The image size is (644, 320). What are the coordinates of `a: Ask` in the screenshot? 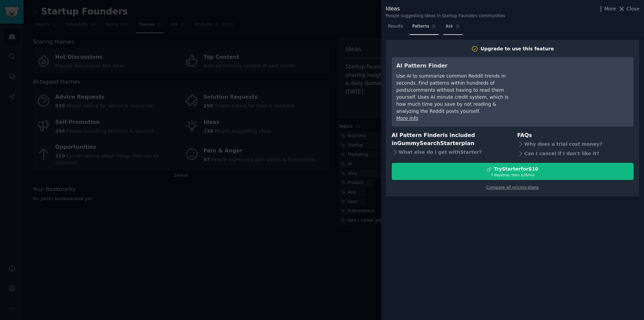 It's located at (453, 28).